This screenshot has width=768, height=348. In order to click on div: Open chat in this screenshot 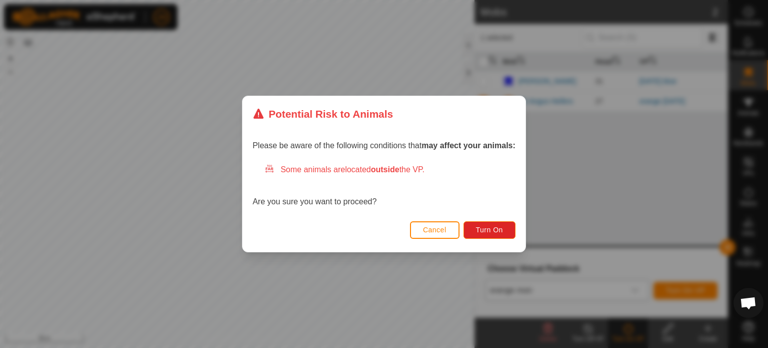, I will do `click(749, 303)`.